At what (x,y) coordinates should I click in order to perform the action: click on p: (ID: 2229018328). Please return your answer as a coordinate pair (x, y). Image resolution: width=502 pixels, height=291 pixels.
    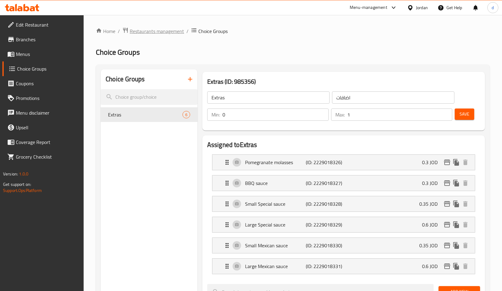
    Looking at the image, I should click on (326, 204).